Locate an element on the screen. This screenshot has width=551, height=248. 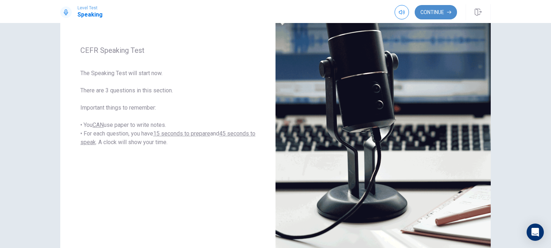
u: CAN is located at coordinates (98, 124).